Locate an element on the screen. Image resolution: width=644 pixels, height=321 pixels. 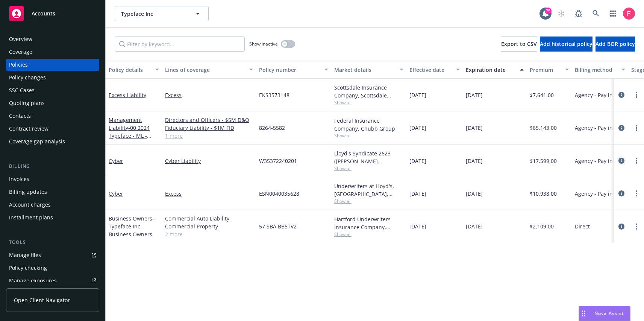
div: Coverage gap analysis is located at coordinates (37, 141).